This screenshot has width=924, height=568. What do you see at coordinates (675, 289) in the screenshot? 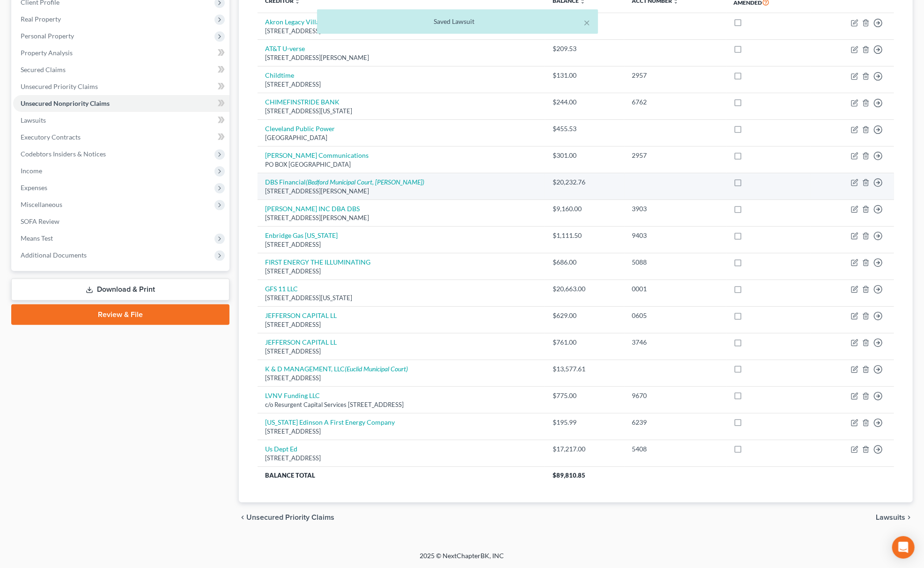
I see `div: 0001` at bounding box center [675, 289].